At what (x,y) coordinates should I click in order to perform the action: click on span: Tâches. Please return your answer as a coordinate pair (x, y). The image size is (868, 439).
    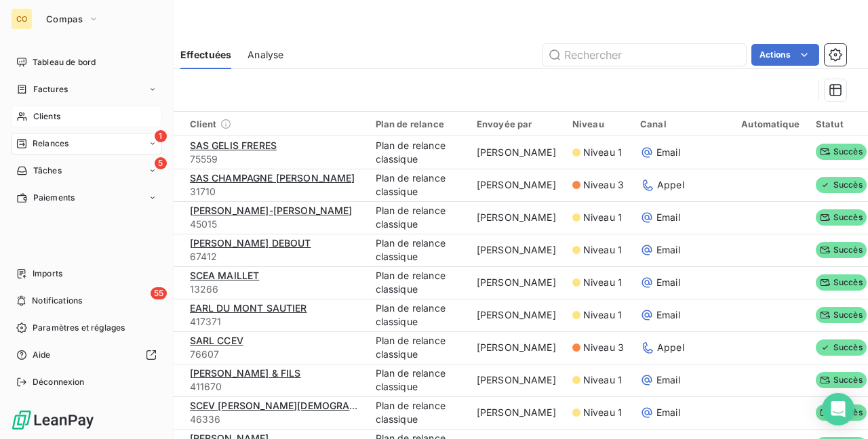
    Looking at the image, I should click on (48, 171).